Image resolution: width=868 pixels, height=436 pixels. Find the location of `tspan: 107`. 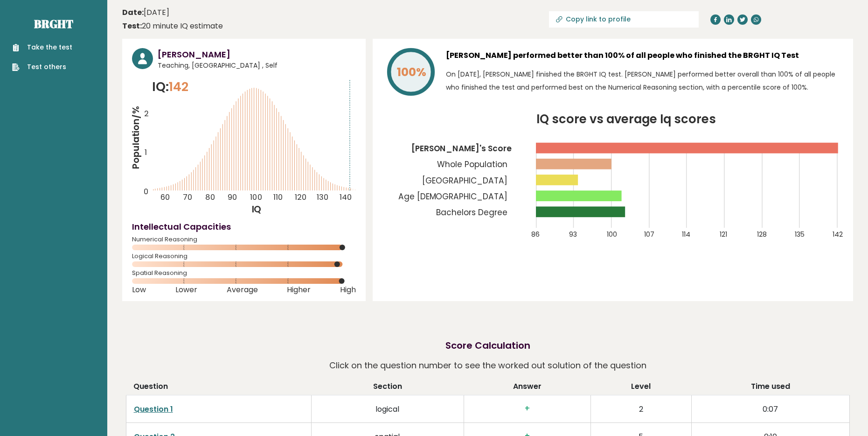

tspan: 107 is located at coordinates (650, 235).